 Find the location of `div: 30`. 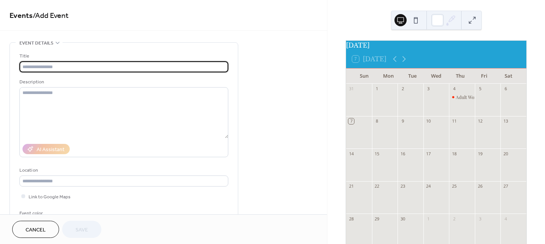

div: 30 is located at coordinates (403, 219).